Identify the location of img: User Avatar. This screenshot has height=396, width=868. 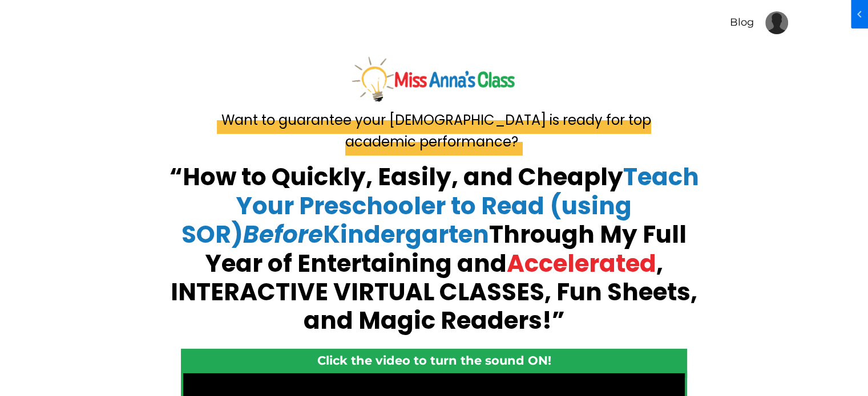
(776, 23).